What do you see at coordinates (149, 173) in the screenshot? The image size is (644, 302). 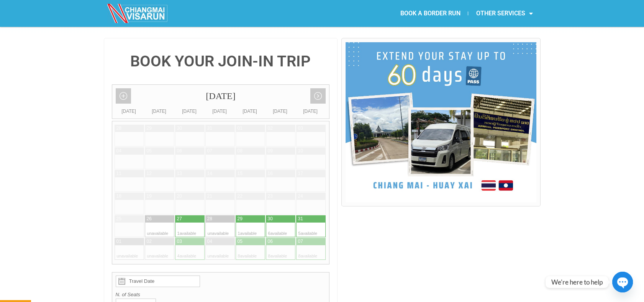 I see `div: 12` at bounding box center [149, 173].